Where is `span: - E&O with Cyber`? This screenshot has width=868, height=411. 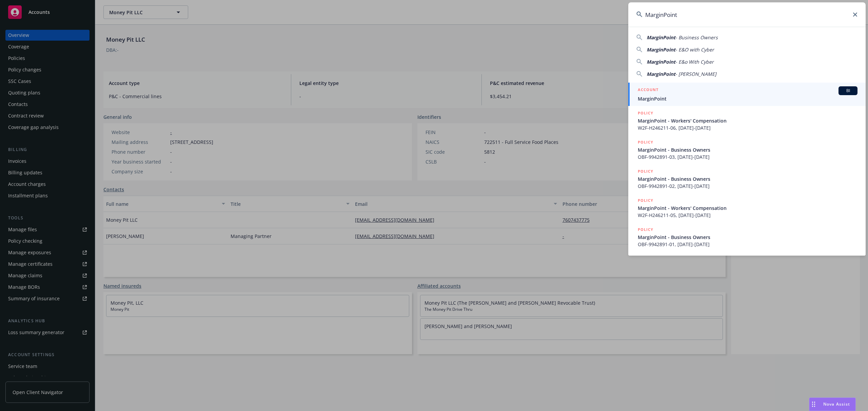
span: - E&O with Cyber is located at coordinates (694, 49).